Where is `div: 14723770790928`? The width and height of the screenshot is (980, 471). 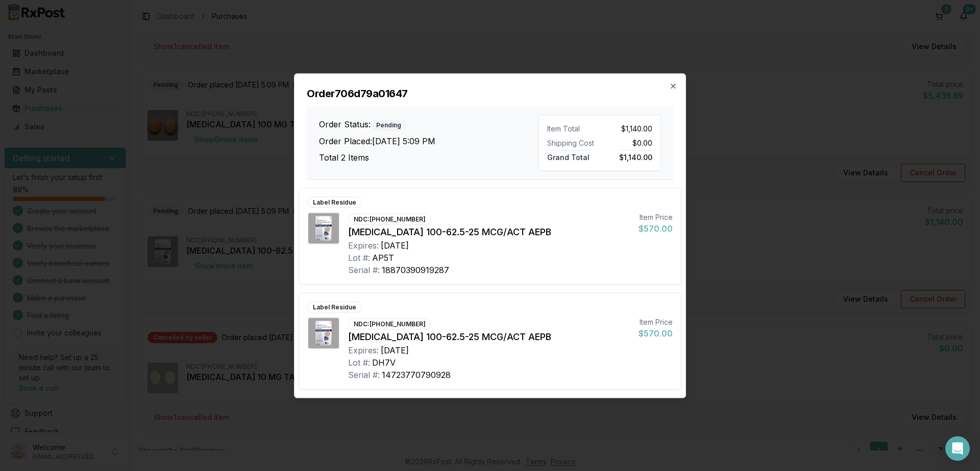 div: 14723770790928 is located at coordinates (416, 374).